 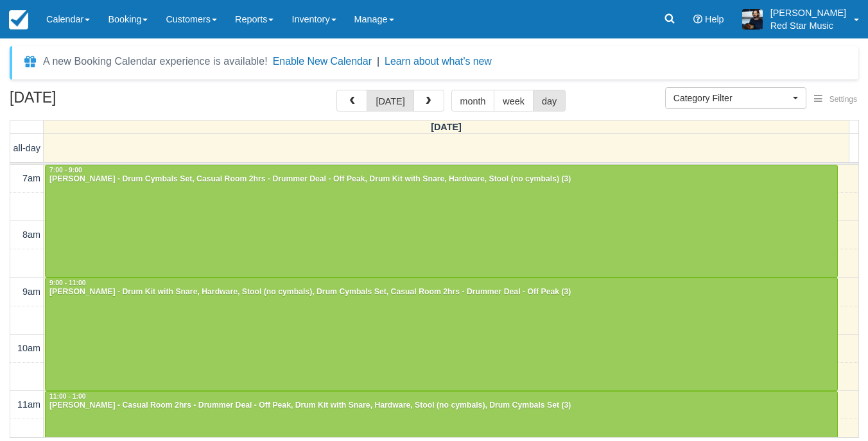 What do you see at coordinates (27, 148) in the screenshot?
I see `span: all-day` at bounding box center [27, 148].